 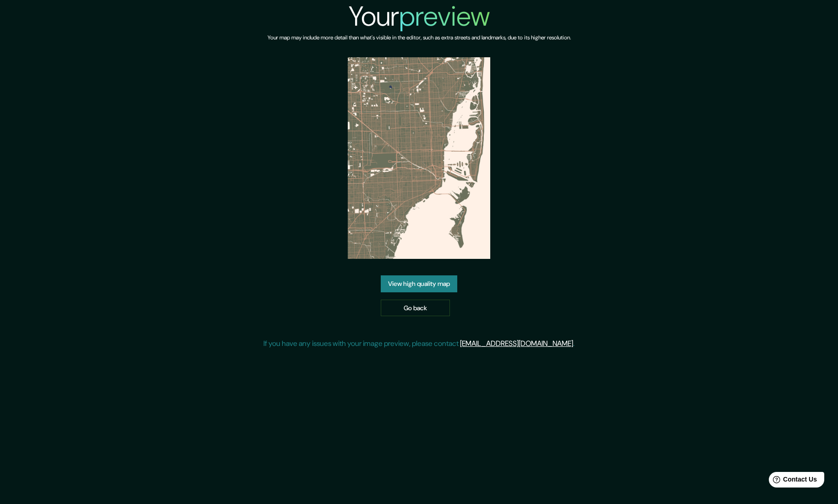 I want to click on span: Contact Us, so click(x=44, y=11).